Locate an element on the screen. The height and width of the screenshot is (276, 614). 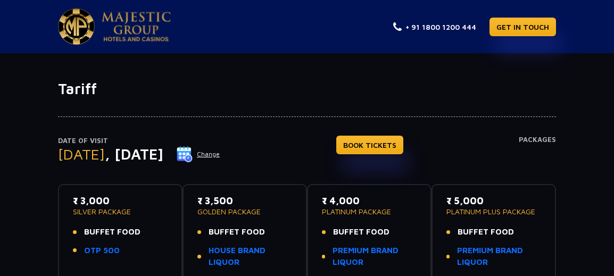
p: PLATINUM PACKAGE is located at coordinates (369, 212).